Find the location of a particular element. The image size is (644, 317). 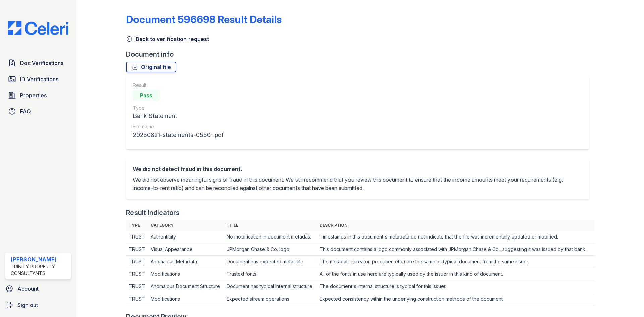

td: The metadata (creator, producer, etc.) are the same as typical document from the same issuer. is located at coordinates (455, 262).